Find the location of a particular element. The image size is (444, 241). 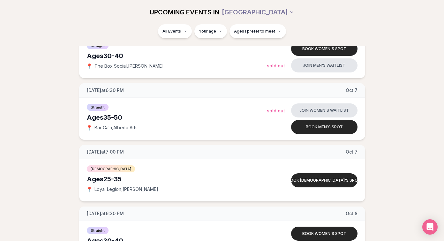

div: Ages 25-35 is located at coordinates (177, 179).